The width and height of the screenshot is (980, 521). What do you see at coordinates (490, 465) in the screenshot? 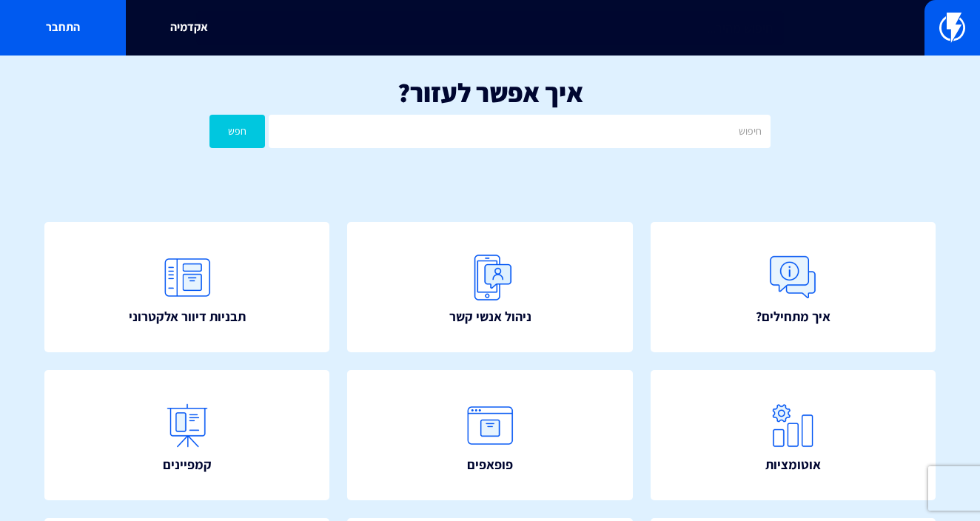
I see `span: פופאפים` at bounding box center [490, 465].